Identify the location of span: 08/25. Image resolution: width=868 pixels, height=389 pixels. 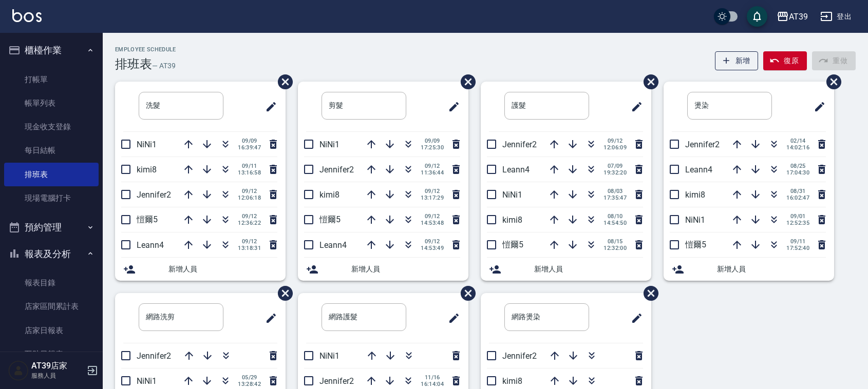
(798, 166).